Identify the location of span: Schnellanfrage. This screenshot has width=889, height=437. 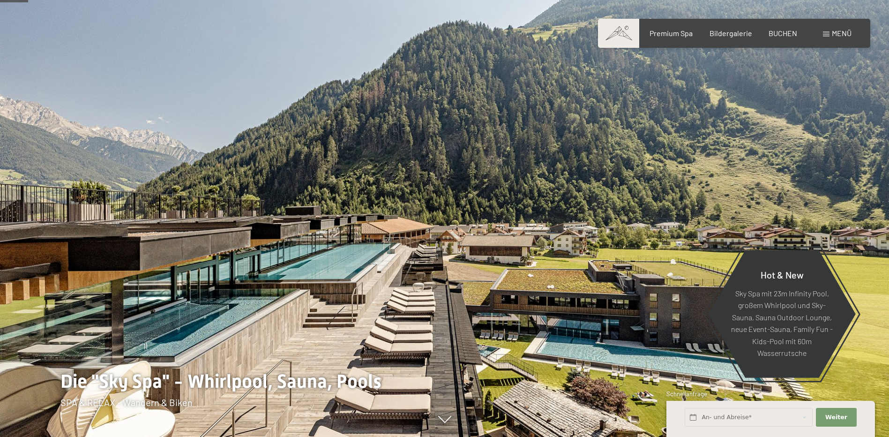
(686, 394).